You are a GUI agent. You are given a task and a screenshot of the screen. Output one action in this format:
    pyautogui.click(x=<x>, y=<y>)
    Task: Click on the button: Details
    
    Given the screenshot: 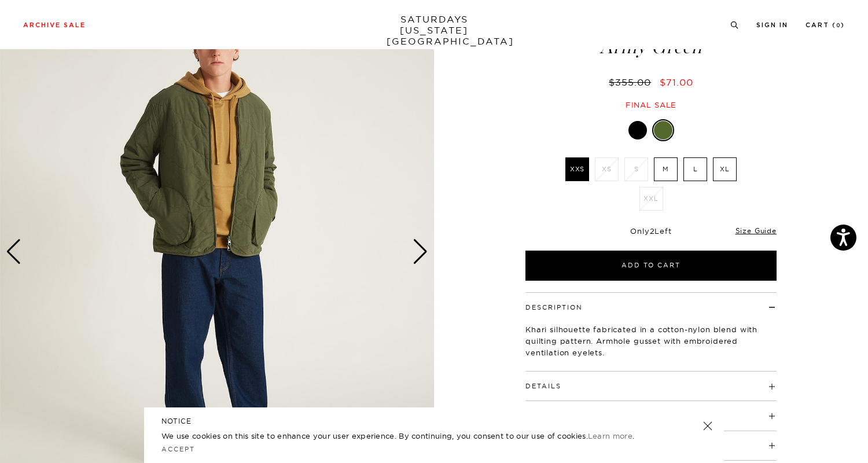 What is the action you would take?
    pyautogui.click(x=544, y=386)
    